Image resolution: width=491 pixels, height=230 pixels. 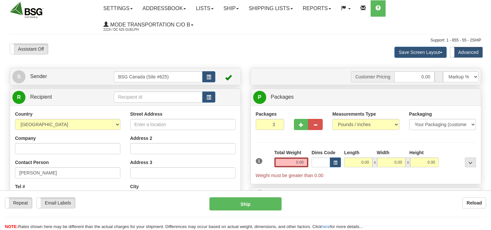 I want to click on label: Packaging, so click(x=421, y=114).